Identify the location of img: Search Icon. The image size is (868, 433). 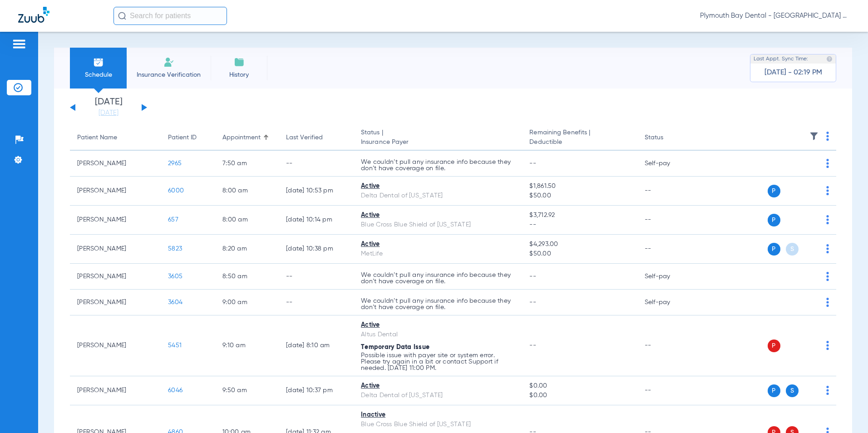
(122, 16).